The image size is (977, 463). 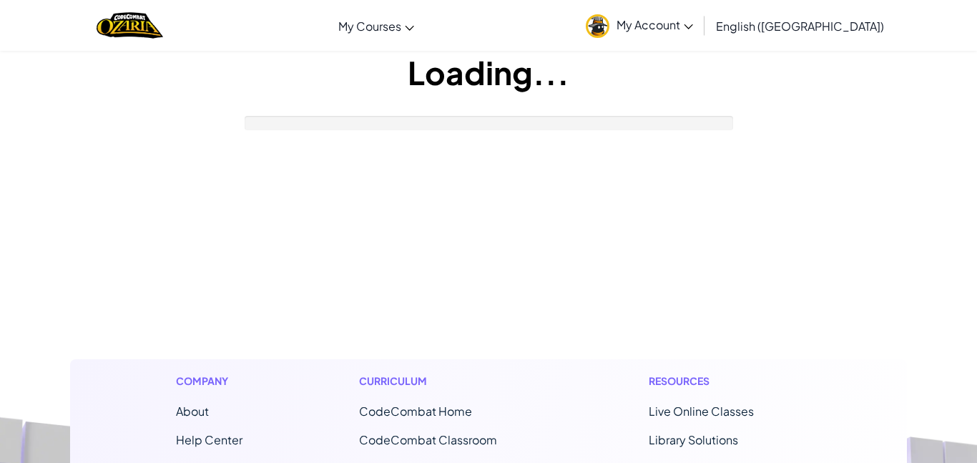 What do you see at coordinates (370, 26) in the screenshot?
I see `span: My Courses` at bounding box center [370, 26].